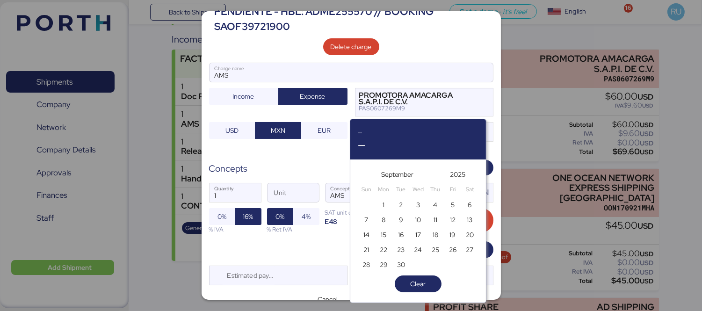  What do you see at coordinates (278, 130) in the screenshot?
I see `span: MXN` at bounding box center [278, 130].